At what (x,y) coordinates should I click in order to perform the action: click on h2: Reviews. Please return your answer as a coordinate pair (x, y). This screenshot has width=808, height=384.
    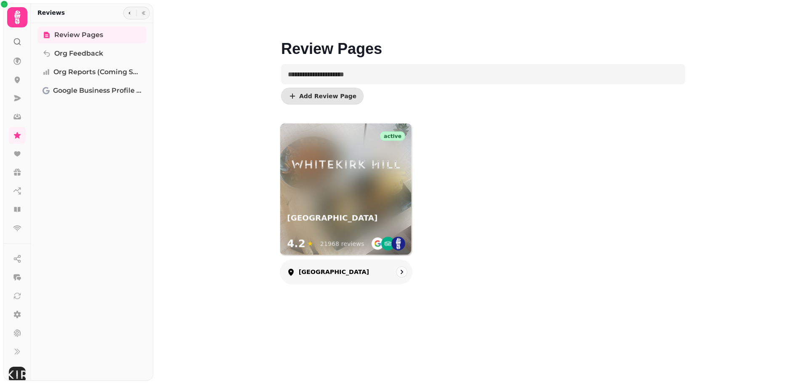
    Looking at the image, I should click on (51, 13).